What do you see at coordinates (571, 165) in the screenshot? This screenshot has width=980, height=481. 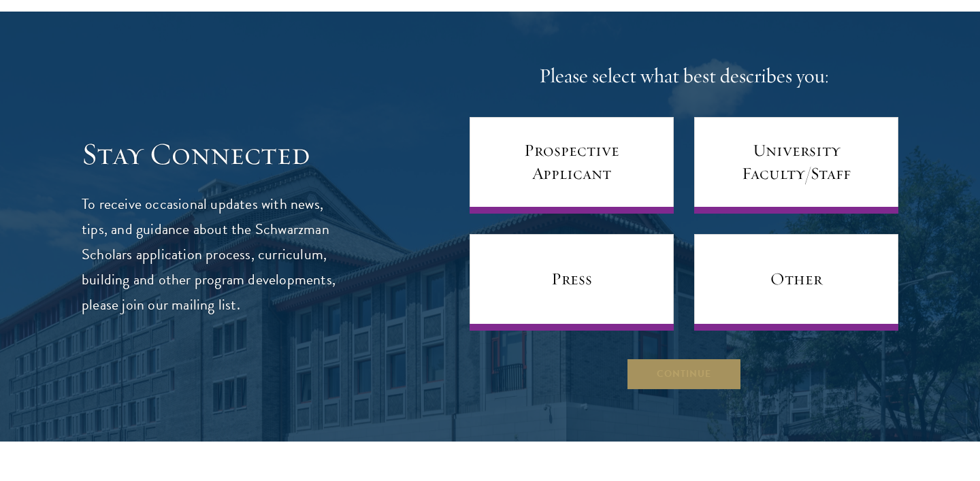 I see `a: Prospective Applicant` at bounding box center [571, 165].